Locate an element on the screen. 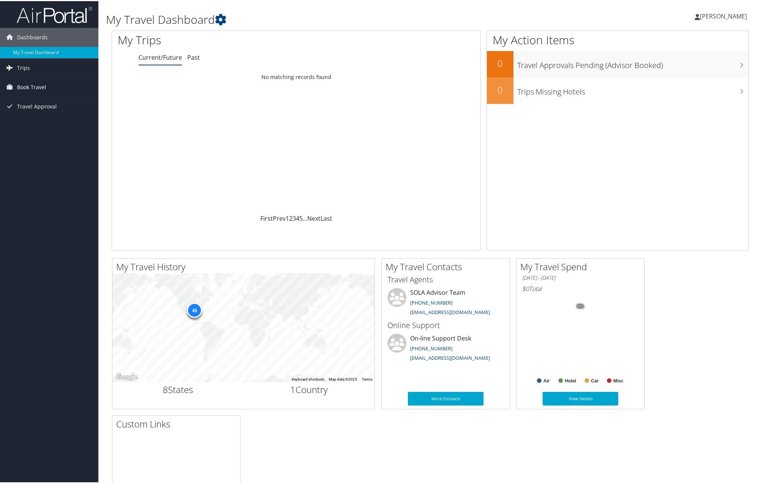  img: Google is located at coordinates (127, 376).